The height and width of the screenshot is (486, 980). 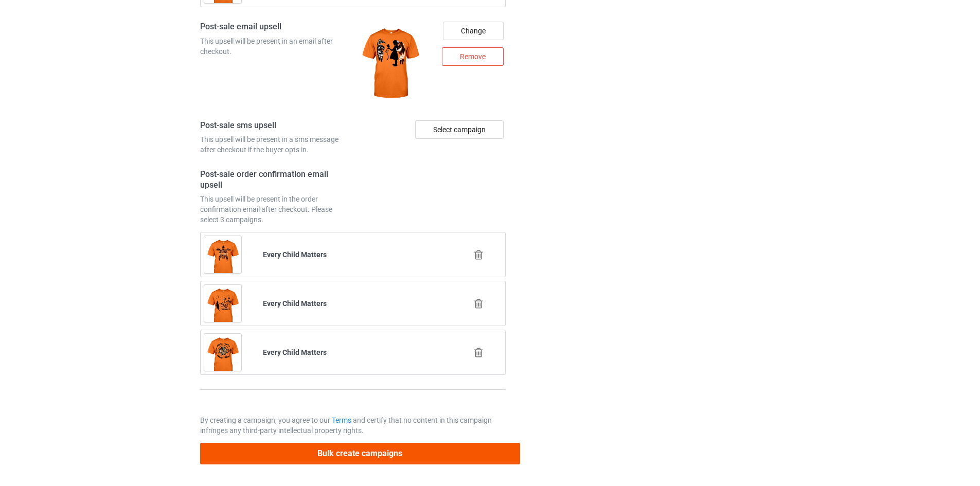 I want to click on div: This upsell will be present in the order confirmation email after checkout. Please select 3 campa..., so click(x=275, y=209).